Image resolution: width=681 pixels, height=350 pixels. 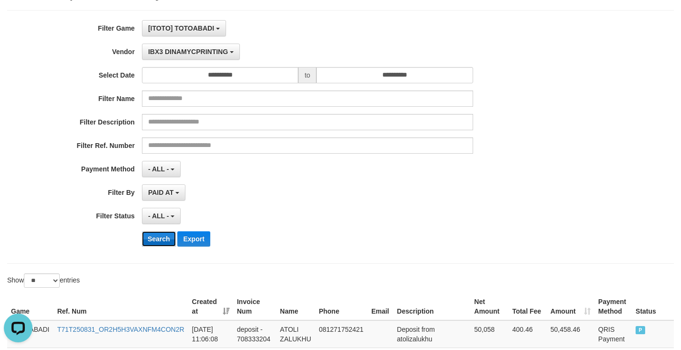 I want to click on td: 400.46, so click(x=528, y=334).